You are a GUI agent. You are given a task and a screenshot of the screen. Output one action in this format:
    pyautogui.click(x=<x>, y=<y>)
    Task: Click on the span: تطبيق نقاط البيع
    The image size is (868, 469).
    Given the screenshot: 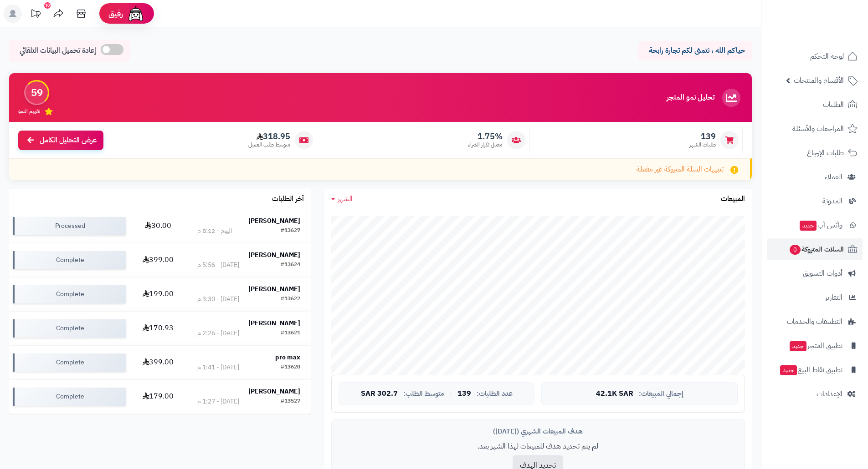 What is the action you would take?
    pyautogui.click(x=810, y=370)
    